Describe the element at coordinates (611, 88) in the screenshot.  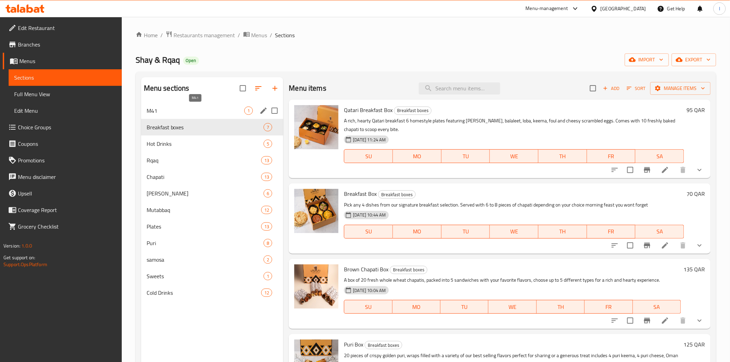
I see `span: Add item` at that location.